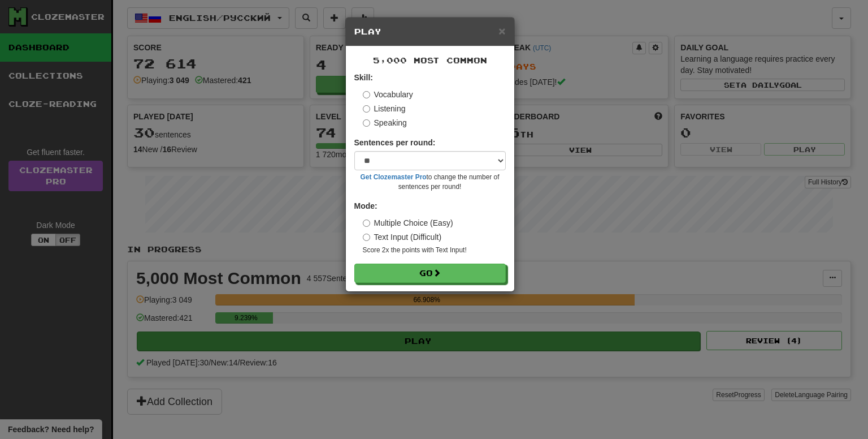 The height and width of the screenshot is (439, 868). Describe the element at coordinates (393, 177) in the screenshot. I see `a: Get Clozemaster Pro` at that location.